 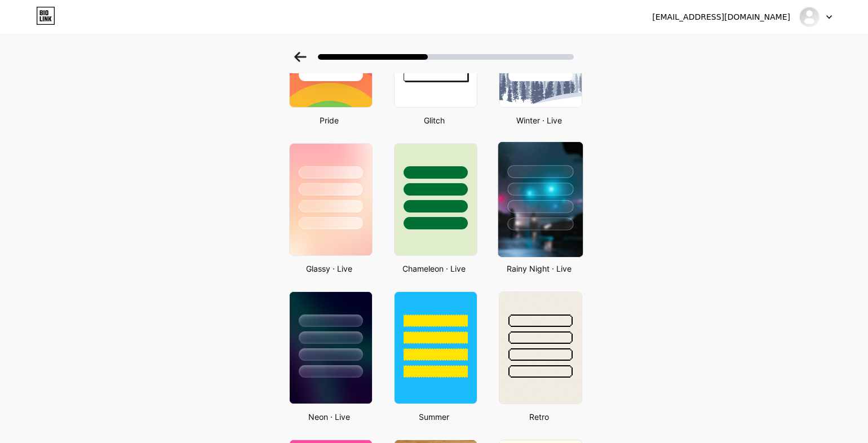 What do you see at coordinates (434, 120) in the screenshot?
I see `div: Glitch` at bounding box center [434, 120].